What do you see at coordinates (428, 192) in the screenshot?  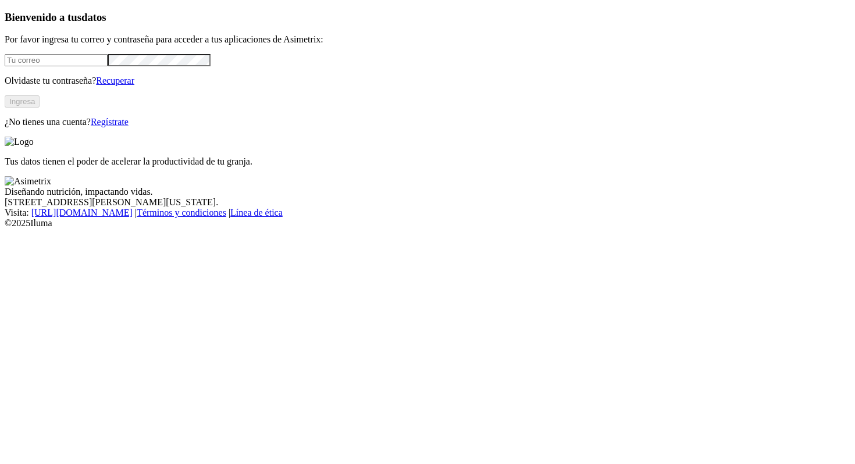 I see `div: Diseñando nutrición, impactando vidas.` at bounding box center [428, 192].